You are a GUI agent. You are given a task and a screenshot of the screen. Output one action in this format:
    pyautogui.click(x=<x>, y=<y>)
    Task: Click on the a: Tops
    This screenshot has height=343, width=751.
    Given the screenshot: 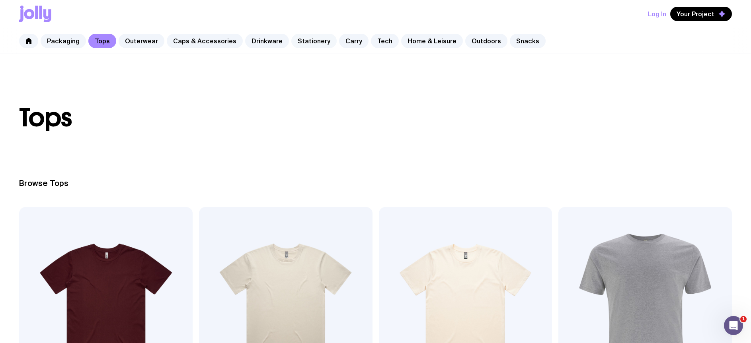 What is the action you would take?
    pyautogui.click(x=102, y=41)
    